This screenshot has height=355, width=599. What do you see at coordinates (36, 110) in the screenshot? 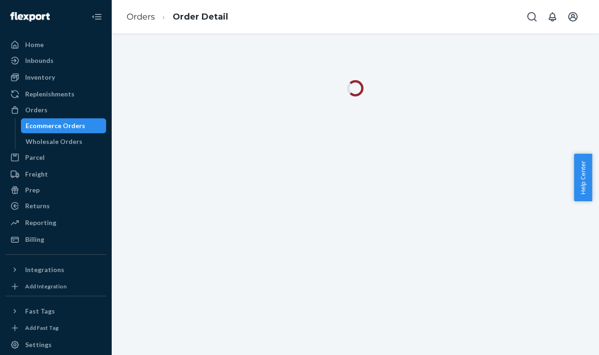
I see `div: Orders` at bounding box center [36, 110].